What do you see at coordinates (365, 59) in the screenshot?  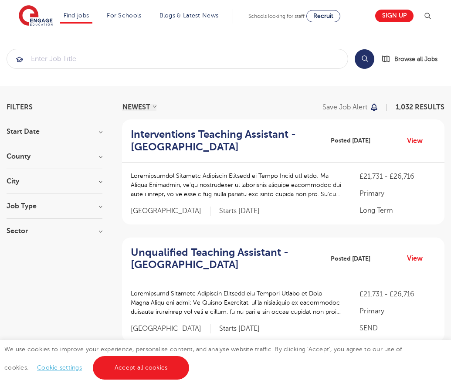 I see `button: Search` at bounding box center [365, 59].